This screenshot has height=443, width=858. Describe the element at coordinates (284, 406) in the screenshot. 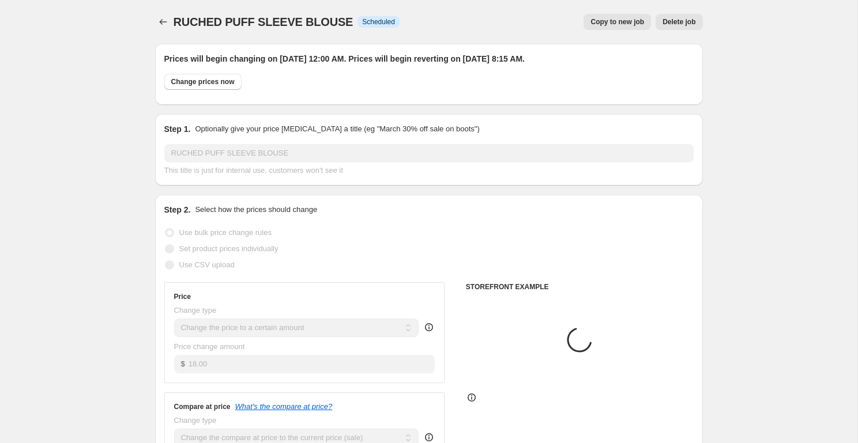

I see `i: What's the compare at price?` at that location.